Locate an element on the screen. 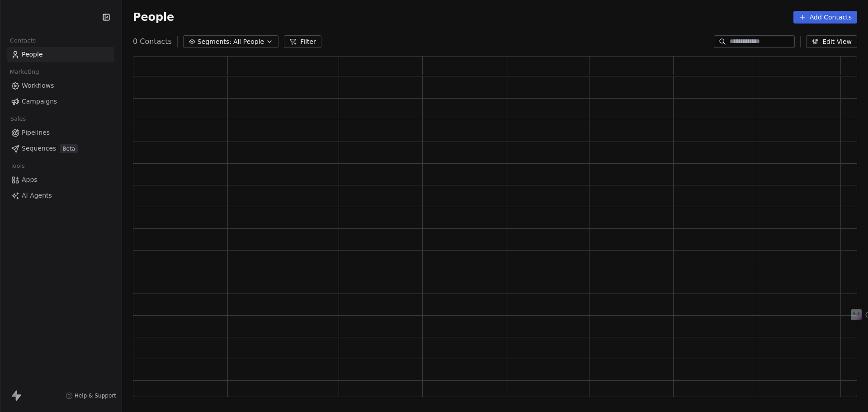 The height and width of the screenshot is (412, 868). a: Help & Support is located at coordinates (91, 396).